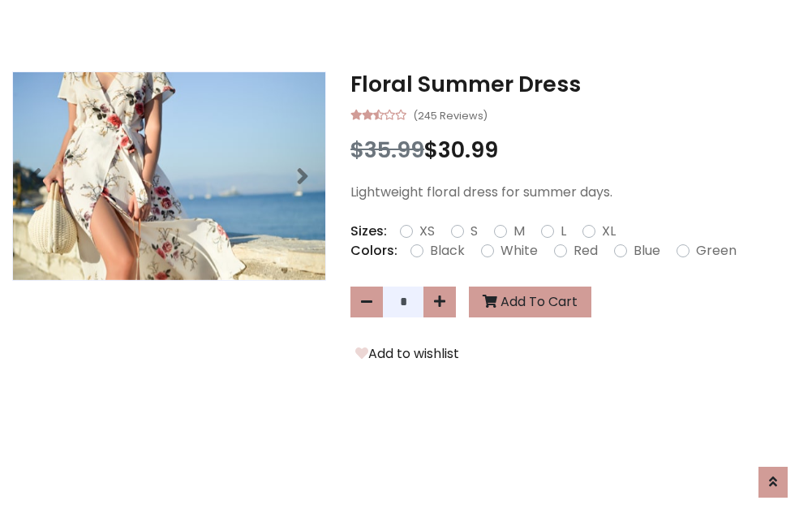 This screenshot has height=522, width=812. What do you see at coordinates (407, 354) in the screenshot?
I see `button: Add to wishlist` at bounding box center [407, 354].